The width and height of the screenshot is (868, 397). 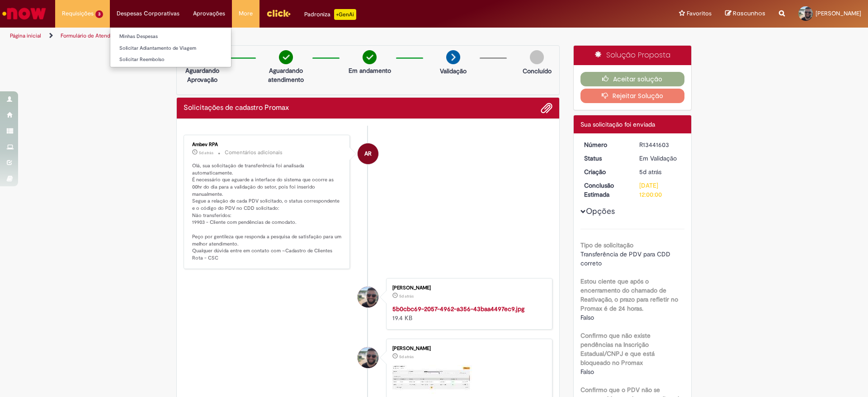 What do you see at coordinates (453, 57) in the screenshot?
I see `img: arrow-next.png` at bounding box center [453, 57].